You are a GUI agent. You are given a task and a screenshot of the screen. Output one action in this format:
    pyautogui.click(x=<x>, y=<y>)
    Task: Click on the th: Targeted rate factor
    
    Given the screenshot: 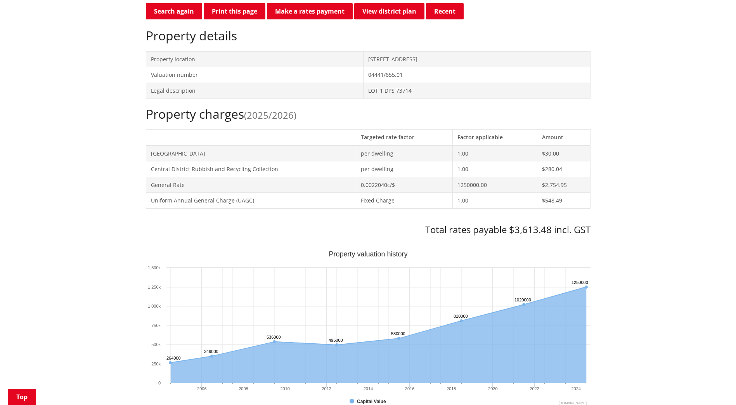 What is the action you would take?
    pyautogui.click(x=404, y=137)
    